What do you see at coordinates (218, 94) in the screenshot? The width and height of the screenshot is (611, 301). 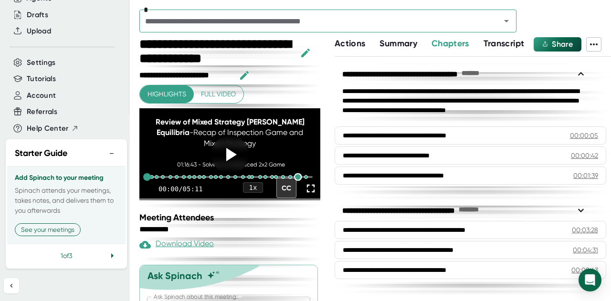 I see `span: Full video` at bounding box center [218, 94].